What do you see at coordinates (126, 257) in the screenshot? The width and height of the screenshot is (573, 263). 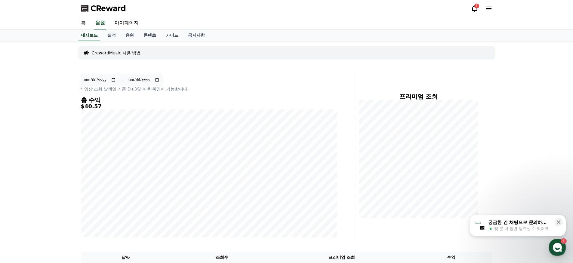 I see `th: 날짜` at bounding box center [126, 257].